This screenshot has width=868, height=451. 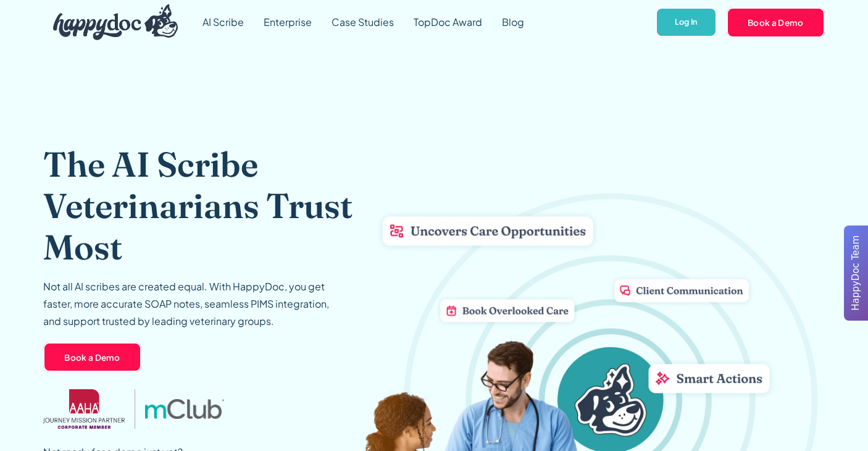 I want to click on p: Not all AI scribes are created equal. With HappyDoc, you get faster, more accurate SOAP notes, se..., so click(x=191, y=303).